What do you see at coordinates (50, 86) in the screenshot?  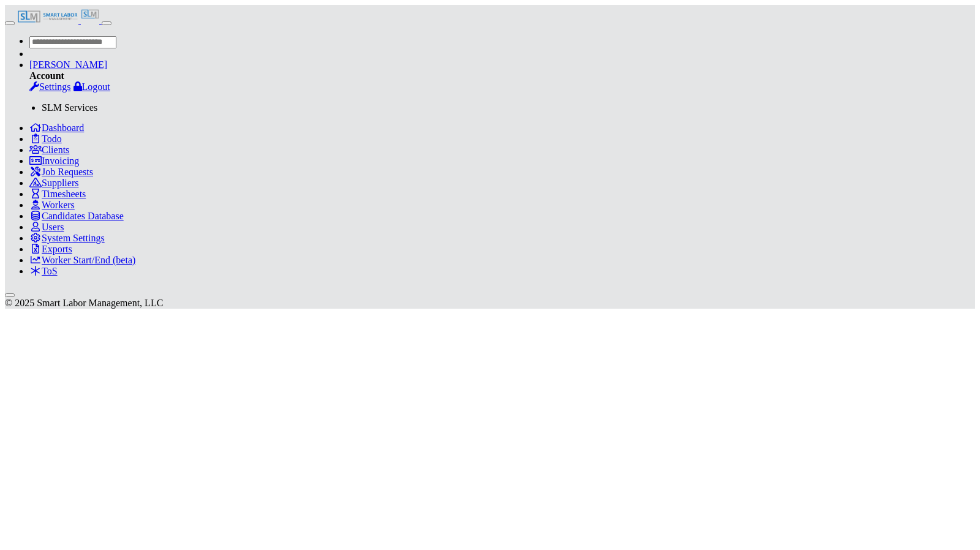 I see `a: Settings` at bounding box center [50, 86].